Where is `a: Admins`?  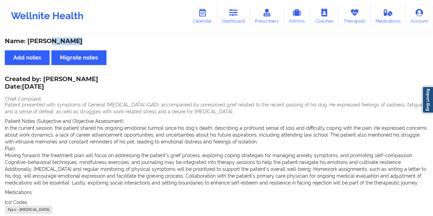 a: Admins is located at coordinates (297, 16).